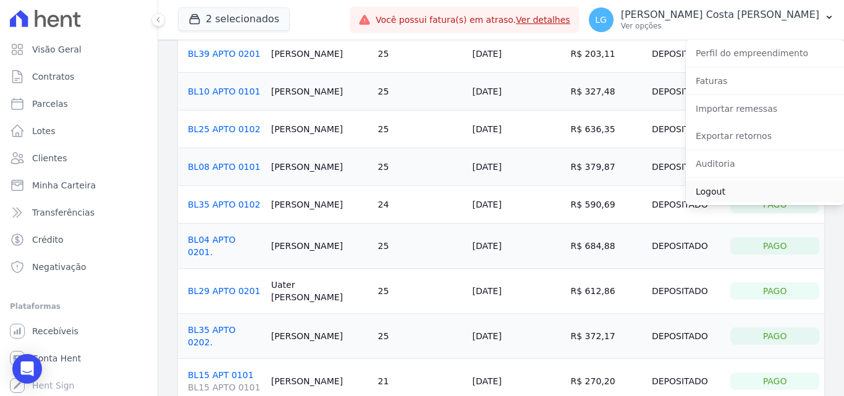  Describe the element at coordinates (224, 54) in the screenshot. I see `a: BL39 APTO 0201` at that location.